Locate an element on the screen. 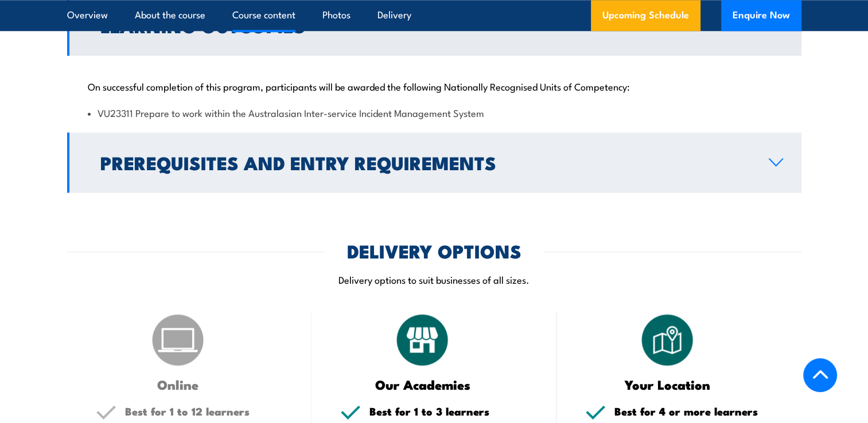  h3: Online is located at coordinates (178, 384).